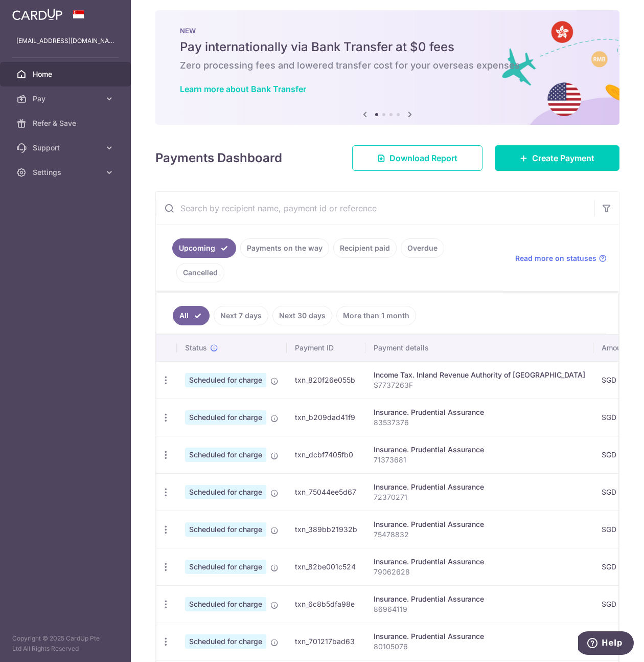 This screenshot has width=644, height=662. I want to click on span: Create Payment, so click(564, 158).